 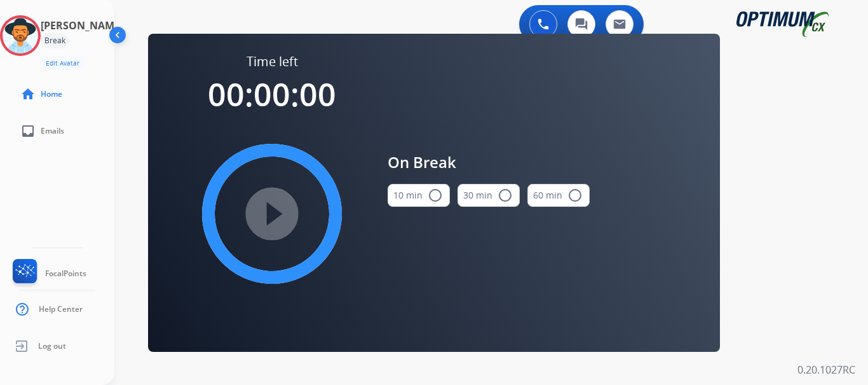 What do you see at coordinates (60, 309) in the screenshot?
I see `span: Help Center` at bounding box center [60, 309].